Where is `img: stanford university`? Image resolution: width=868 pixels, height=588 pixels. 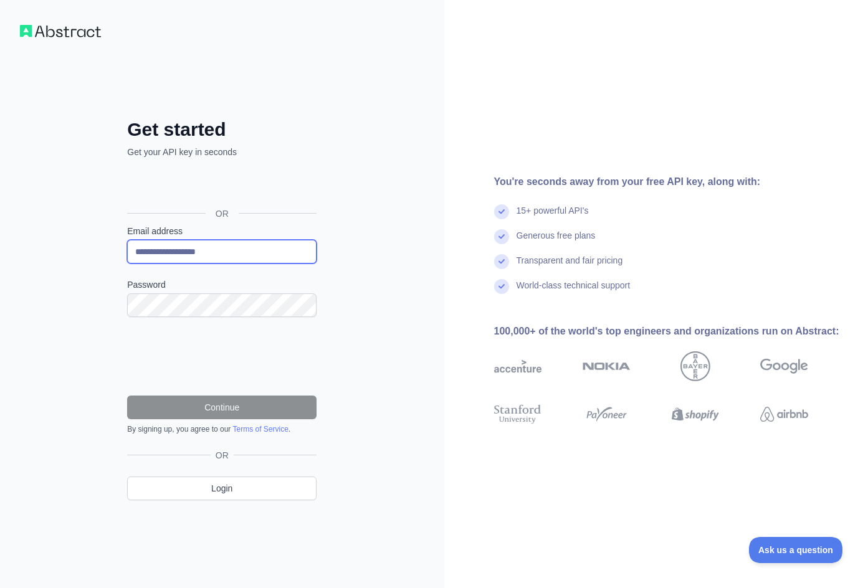 img: stanford university is located at coordinates (517, 414).